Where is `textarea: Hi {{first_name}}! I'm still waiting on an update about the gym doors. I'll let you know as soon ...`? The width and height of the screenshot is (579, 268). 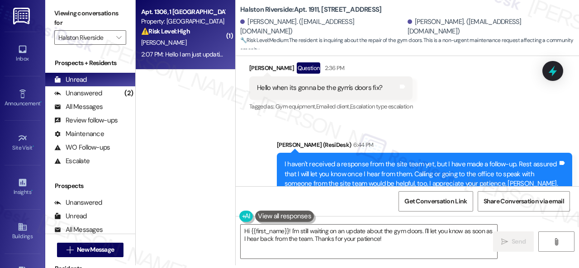 textarea: Hi {{first_name}}! I'm still waiting on an update about the gym doors. I'll let you know as soon ... is located at coordinates (369, 242).